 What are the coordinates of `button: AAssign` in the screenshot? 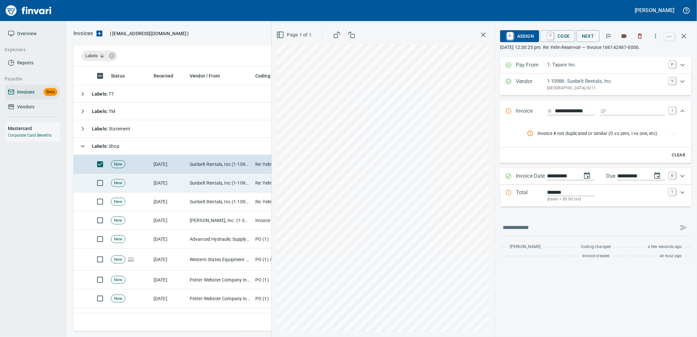 It's located at (520, 36).